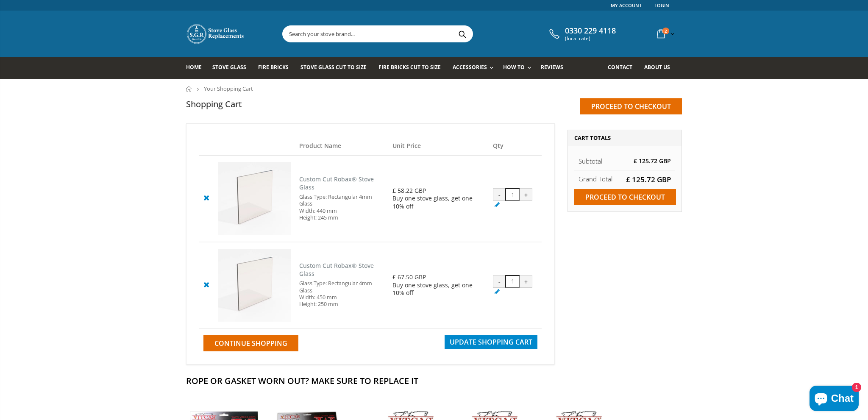 This screenshot has height=420, width=868. Describe the element at coordinates (409, 67) in the screenshot. I see `span: Fire Bricks Cut To Size` at that location.